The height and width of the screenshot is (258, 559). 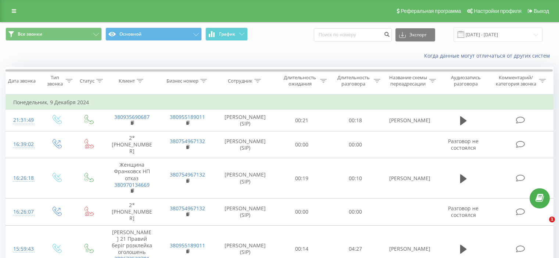 What do you see at coordinates (353, 81) in the screenshot?
I see `div: Длительность разговора` at bounding box center [353, 81].